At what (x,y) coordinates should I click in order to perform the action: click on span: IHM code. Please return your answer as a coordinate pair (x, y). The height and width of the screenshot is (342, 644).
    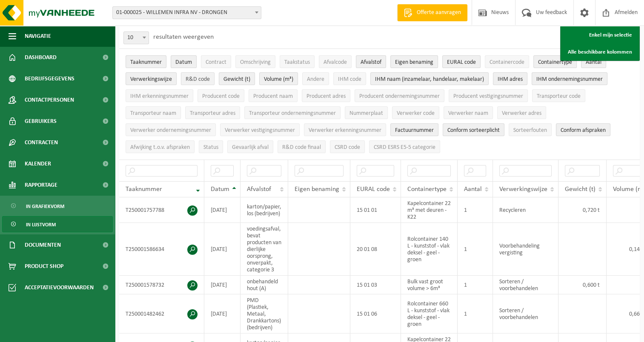
    Looking at the image, I should click on (350, 79).